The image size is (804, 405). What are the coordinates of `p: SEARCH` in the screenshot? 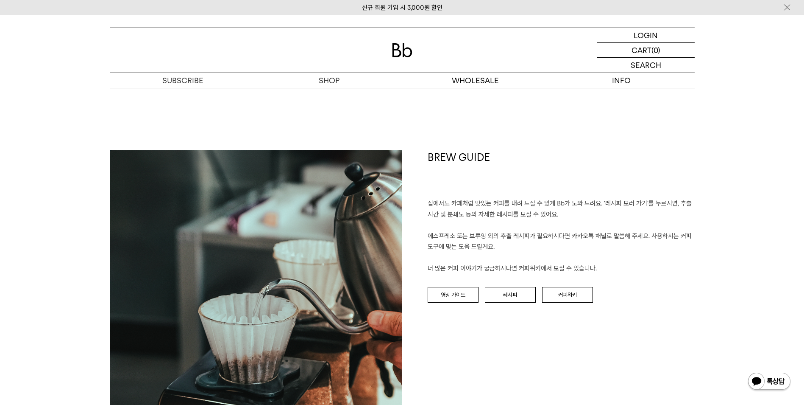 It's located at (646, 65).